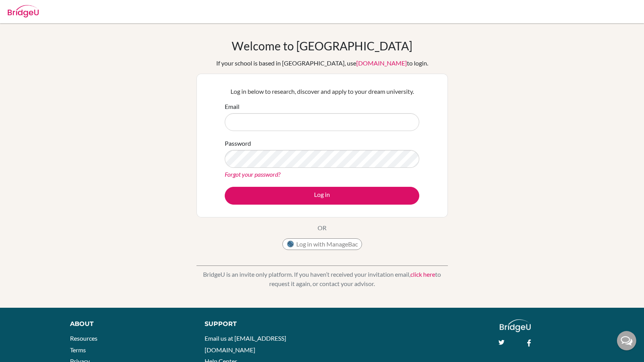 This screenshot has width=644, height=362. Describe the element at coordinates (253, 174) in the screenshot. I see `a: Forgot your password?` at that location.